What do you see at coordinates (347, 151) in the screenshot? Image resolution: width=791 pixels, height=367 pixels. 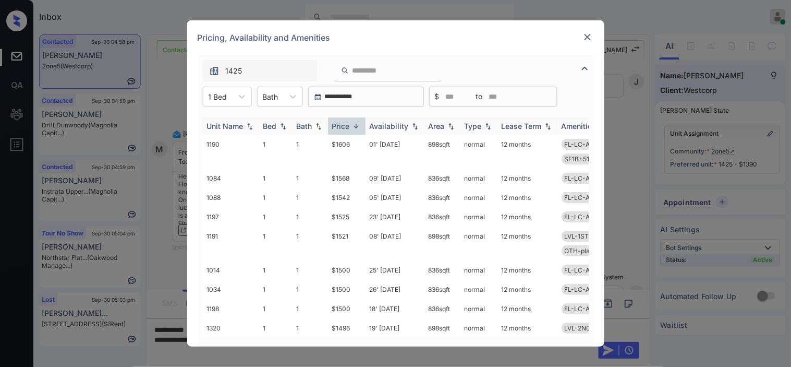 I see `td: $1606` at bounding box center [347, 151].